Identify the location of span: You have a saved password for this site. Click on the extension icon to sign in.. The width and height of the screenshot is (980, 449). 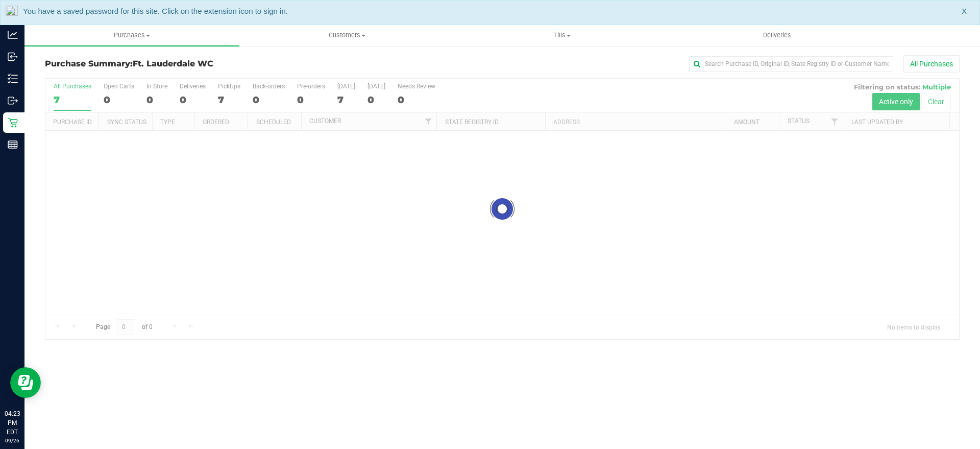
(155, 11).